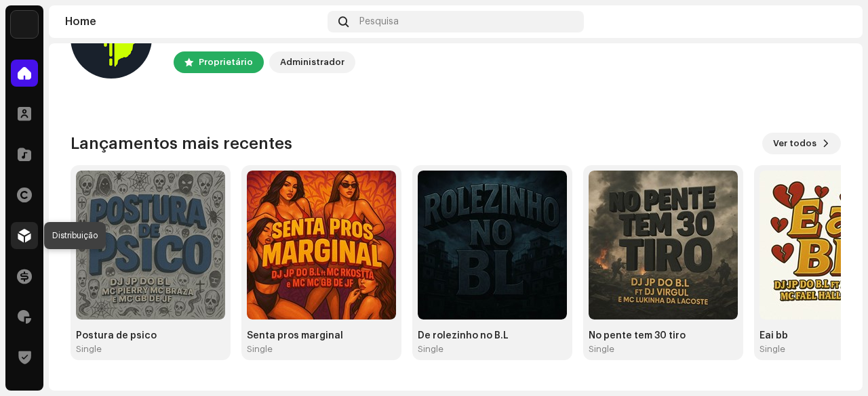 Image resolution: width=868 pixels, height=396 pixels. What do you see at coordinates (492, 336) in the screenshot?
I see `div: De rolezinho no B.L` at bounding box center [492, 336].